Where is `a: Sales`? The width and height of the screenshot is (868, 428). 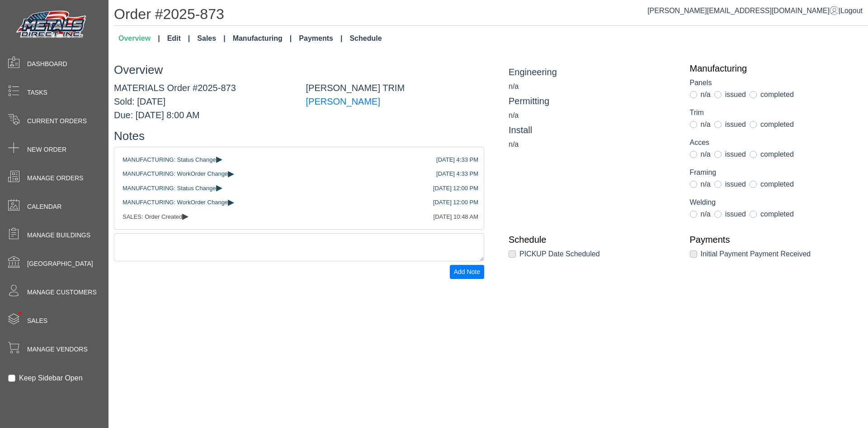
a: Sales is located at coordinates (211, 38).